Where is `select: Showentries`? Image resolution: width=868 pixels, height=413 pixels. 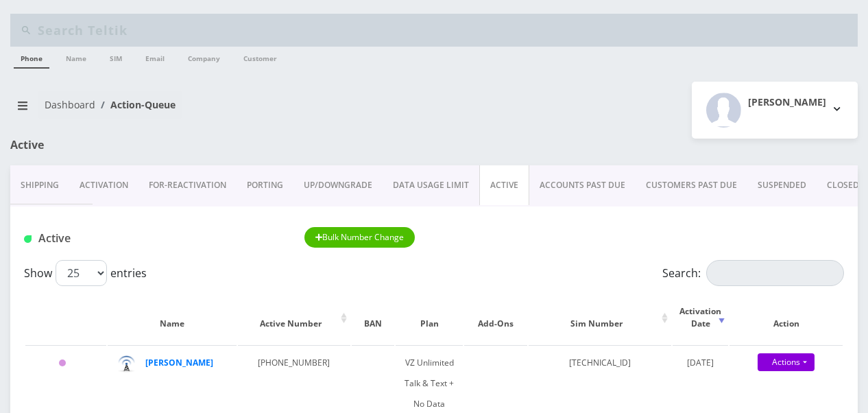
select: Showentries is located at coordinates (81, 273).